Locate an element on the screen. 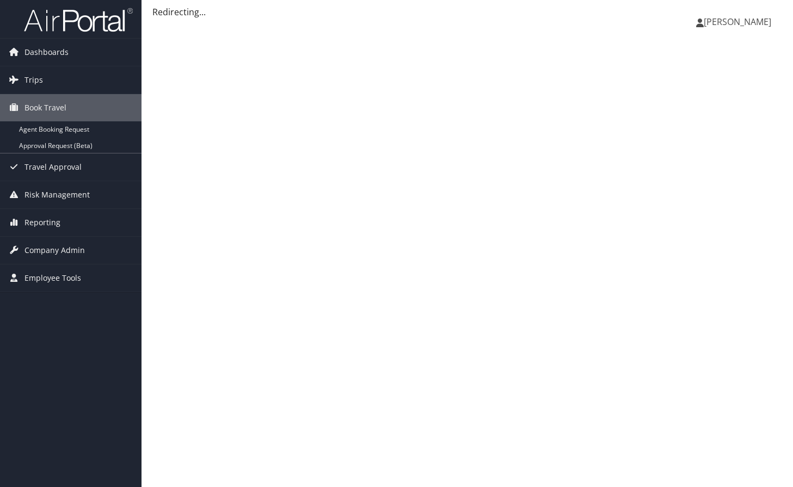  img: airportal-logo.png is located at coordinates (78, 20).